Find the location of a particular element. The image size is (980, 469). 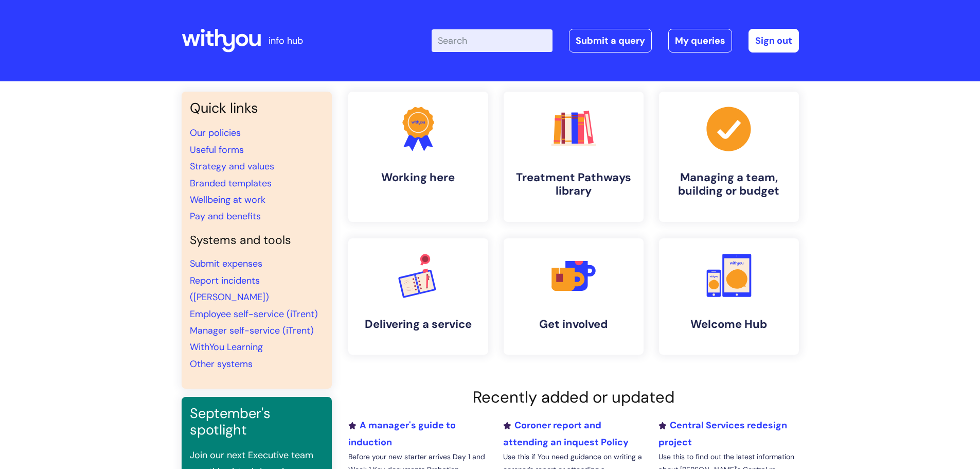

a: Sign out is located at coordinates (774, 41).